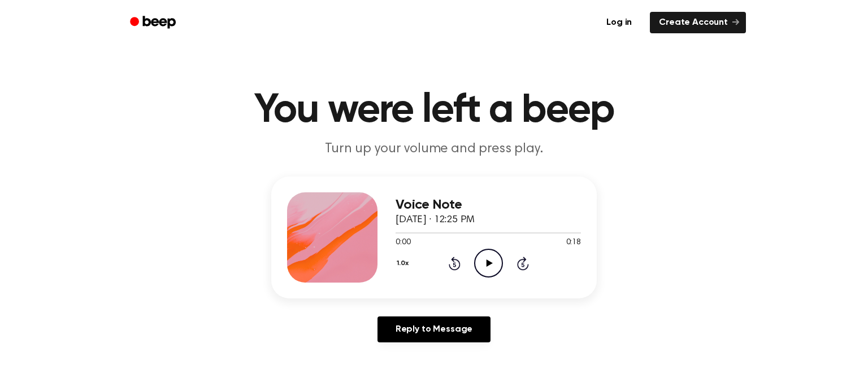 Image resolution: width=868 pixels, height=392 pixels. What do you see at coordinates (488, 205) in the screenshot?
I see `h3: Voice Note` at bounding box center [488, 205].